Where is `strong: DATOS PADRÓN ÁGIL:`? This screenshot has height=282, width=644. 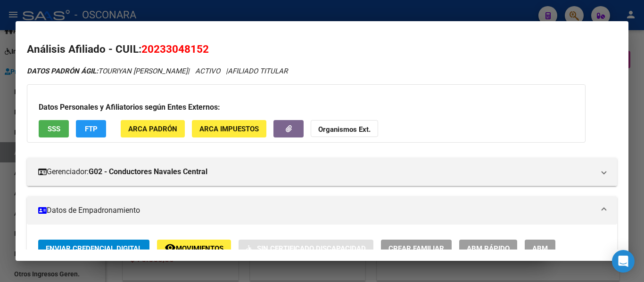
strong: DATOS PADRÓN ÁGIL: is located at coordinates (62, 71).